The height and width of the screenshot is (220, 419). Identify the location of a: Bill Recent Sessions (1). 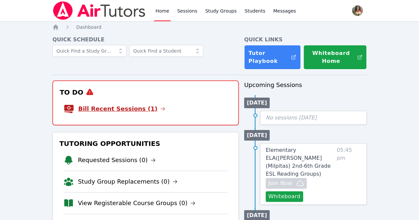
(121, 109).